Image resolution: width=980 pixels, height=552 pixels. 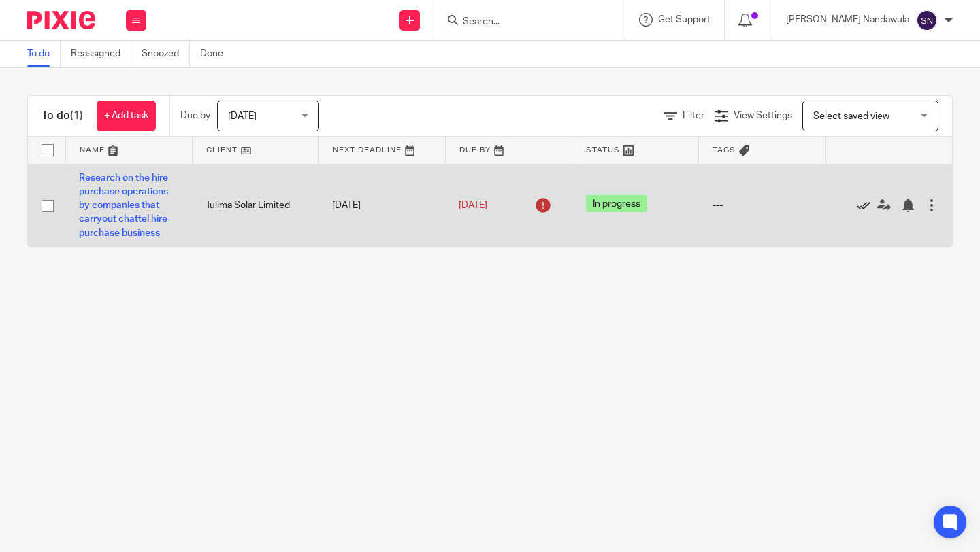 What do you see at coordinates (76, 115) in the screenshot?
I see `span: (1)` at bounding box center [76, 115].